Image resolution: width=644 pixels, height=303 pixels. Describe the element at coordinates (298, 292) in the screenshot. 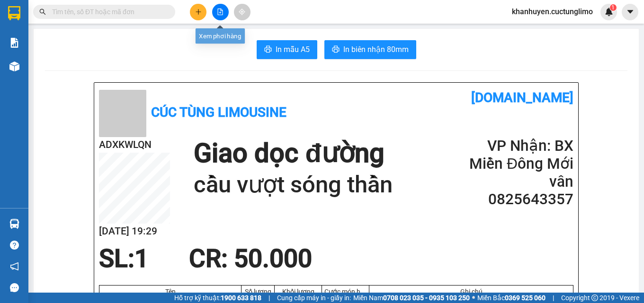

I see `div: Khối lượng` at that location.